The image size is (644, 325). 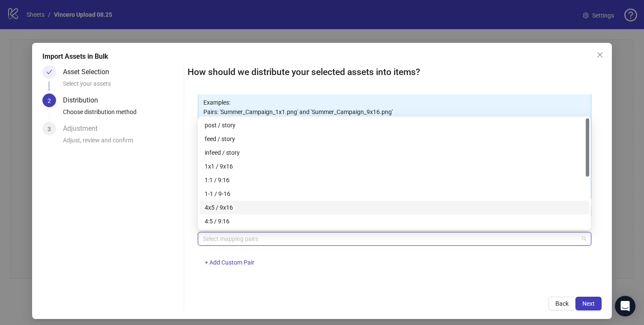 I want to click on div: infeed / story, so click(x=395, y=153).